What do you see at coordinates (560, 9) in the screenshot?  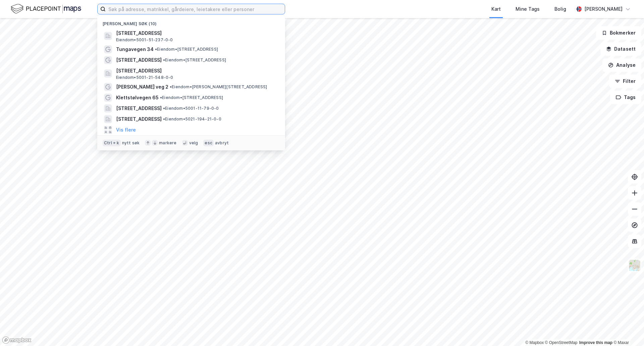 I see `div: Bolig` at bounding box center [560, 9].